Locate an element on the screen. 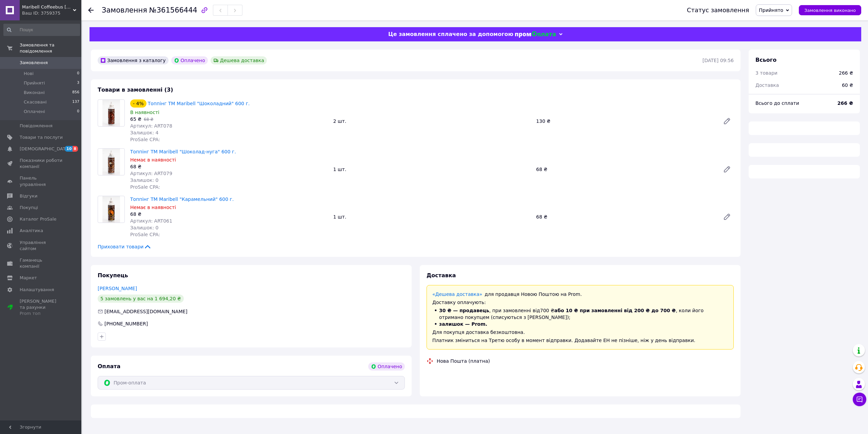 This screenshot has height=434, width=868. div: 2 шт. is located at coordinates (432, 121).